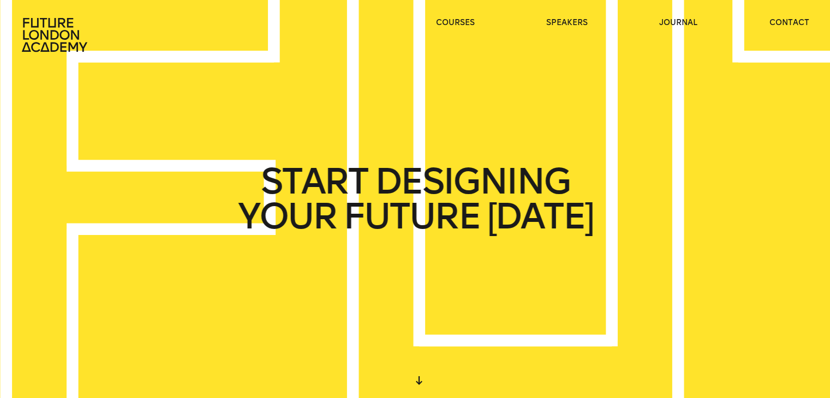 The width and height of the screenshot is (830, 398). What do you see at coordinates (314, 182) in the screenshot?
I see `span: START` at bounding box center [314, 182].